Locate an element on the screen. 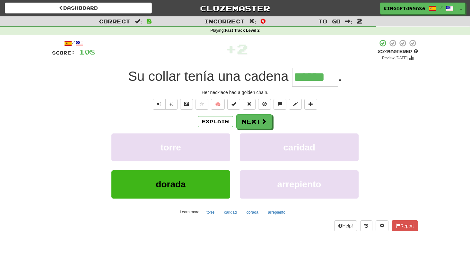  span: dorada is located at coordinates (170, 184).